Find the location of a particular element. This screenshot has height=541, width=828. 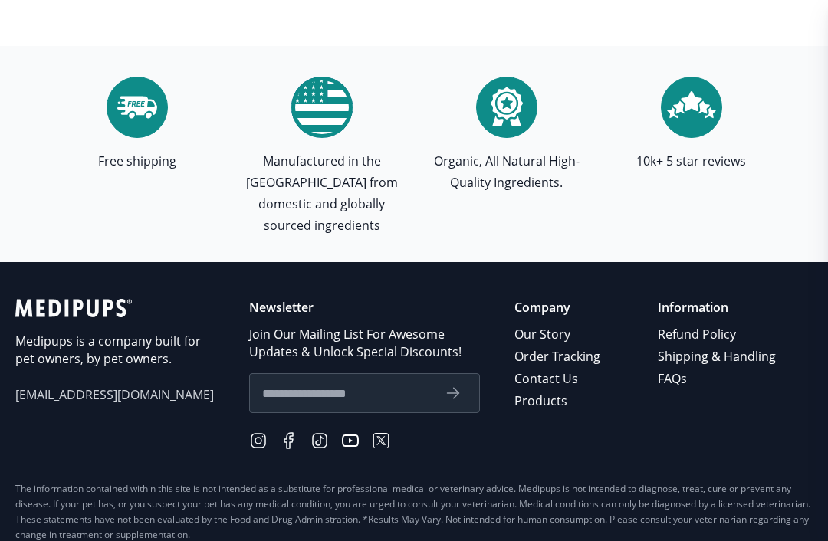

a: Contact Us is located at coordinates (558, 379).